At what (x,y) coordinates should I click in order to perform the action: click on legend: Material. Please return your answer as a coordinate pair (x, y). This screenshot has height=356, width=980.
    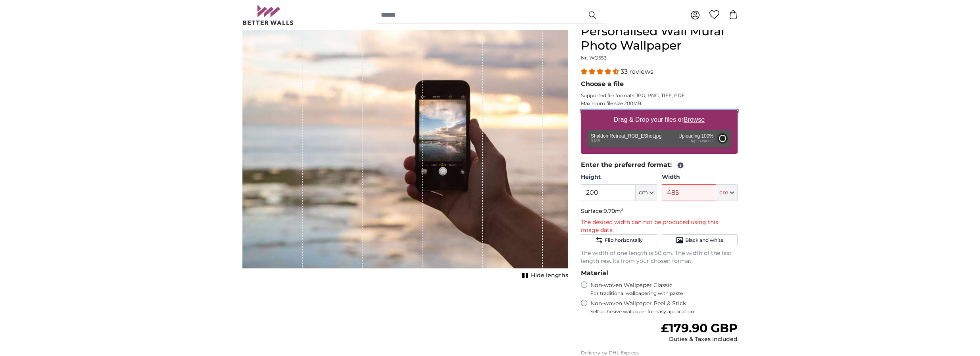
    Looking at the image, I should click on (659, 273).